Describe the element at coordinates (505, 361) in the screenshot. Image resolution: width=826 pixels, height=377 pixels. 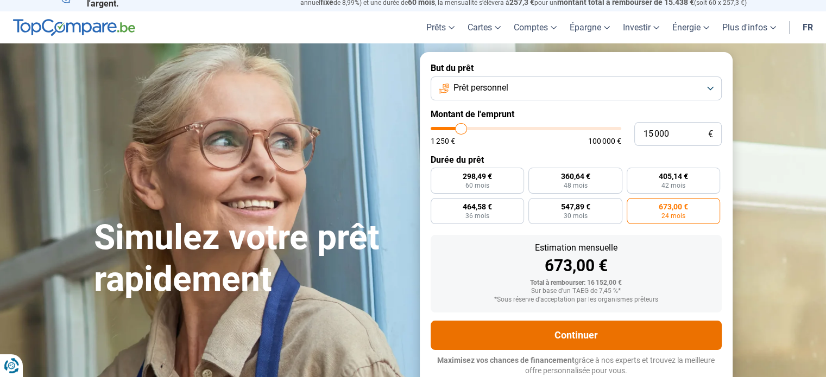
I see `span: Maximisez vos chances de financement` at that location.